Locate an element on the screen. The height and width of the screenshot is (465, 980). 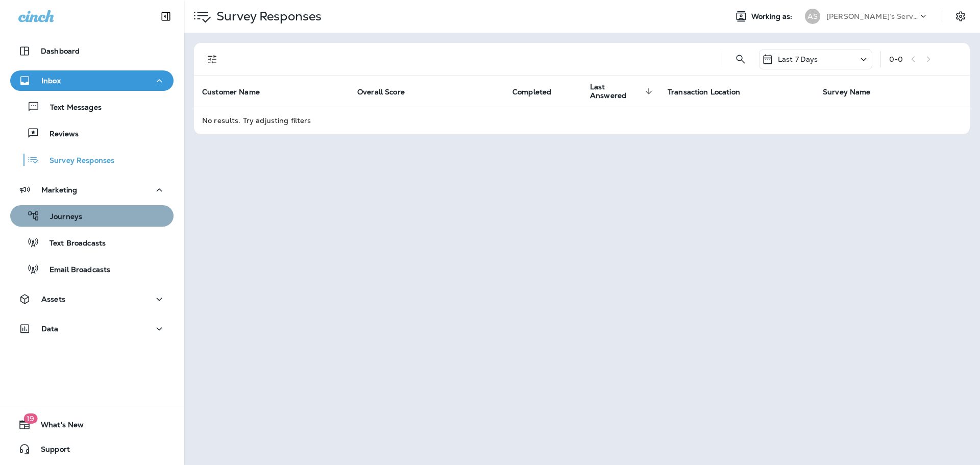
p: Reviews is located at coordinates (59, 134).